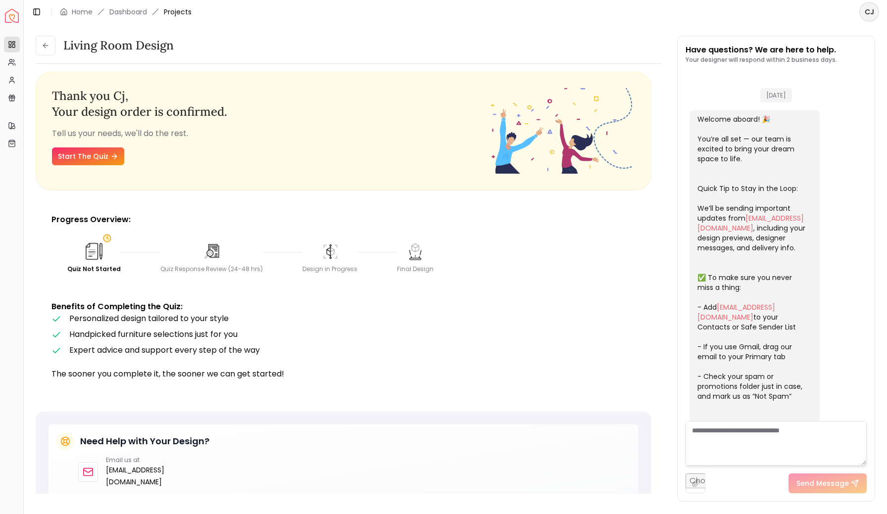  I want to click on button: CJ, so click(869, 12).